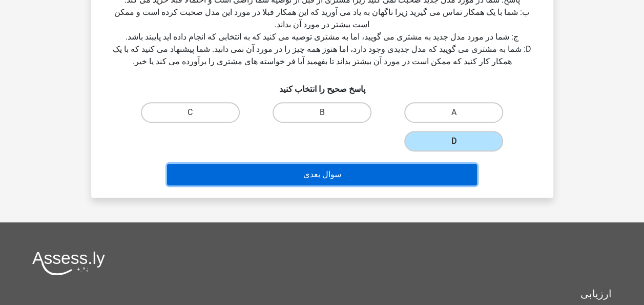 The height and width of the screenshot is (305, 644). Describe the element at coordinates (322, 174) in the screenshot. I see `button: سوال بعدی` at that location.